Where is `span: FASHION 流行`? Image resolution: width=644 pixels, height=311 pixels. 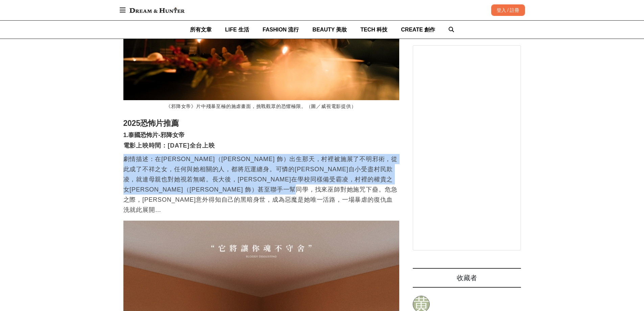
span: FASHION 流行 is located at coordinates (281, 30).